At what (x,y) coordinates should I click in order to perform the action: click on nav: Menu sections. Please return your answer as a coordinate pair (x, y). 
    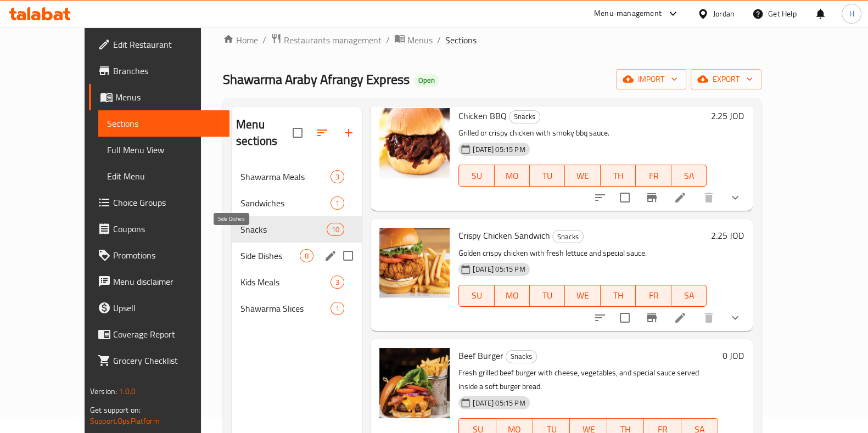
    Looking at the image, I should click on (296, 243).